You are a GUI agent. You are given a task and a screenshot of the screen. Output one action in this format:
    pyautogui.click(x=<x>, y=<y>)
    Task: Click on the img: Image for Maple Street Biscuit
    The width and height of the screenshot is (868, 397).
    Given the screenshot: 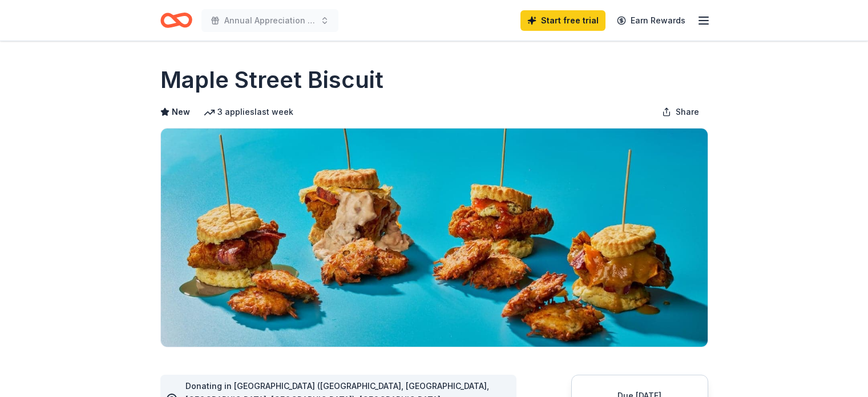 What is the action you would take?
    pyautogui.click(x=434, y=238)
    